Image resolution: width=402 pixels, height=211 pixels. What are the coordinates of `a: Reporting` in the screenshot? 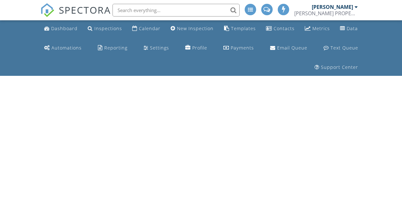 It's located at (112, 48).